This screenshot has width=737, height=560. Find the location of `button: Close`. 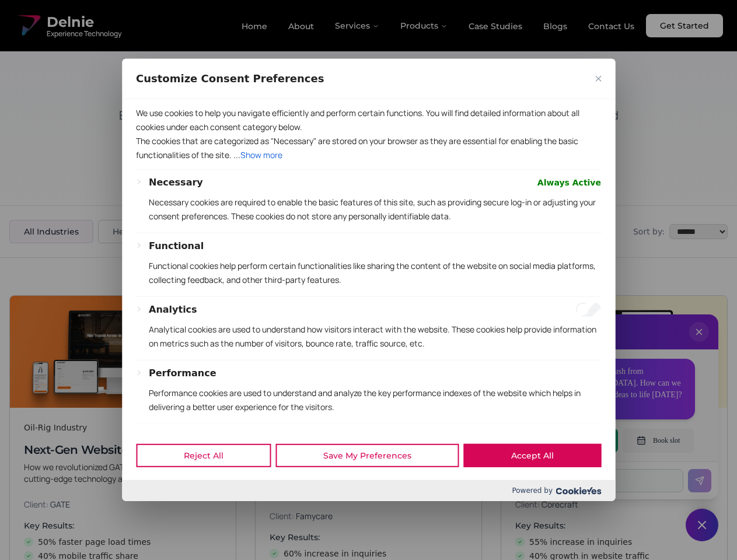

button: Close is located at coordinates (598, 79).